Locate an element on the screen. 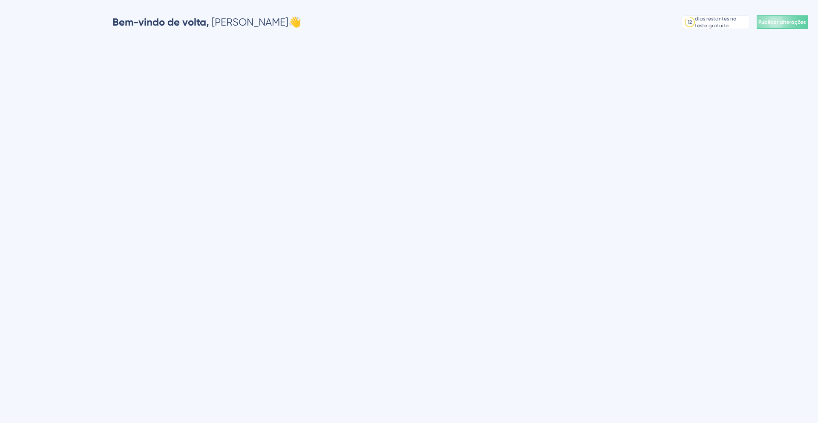 This screenshot has width=818, height=423. font: 12 is located at coordinates (690, 22).